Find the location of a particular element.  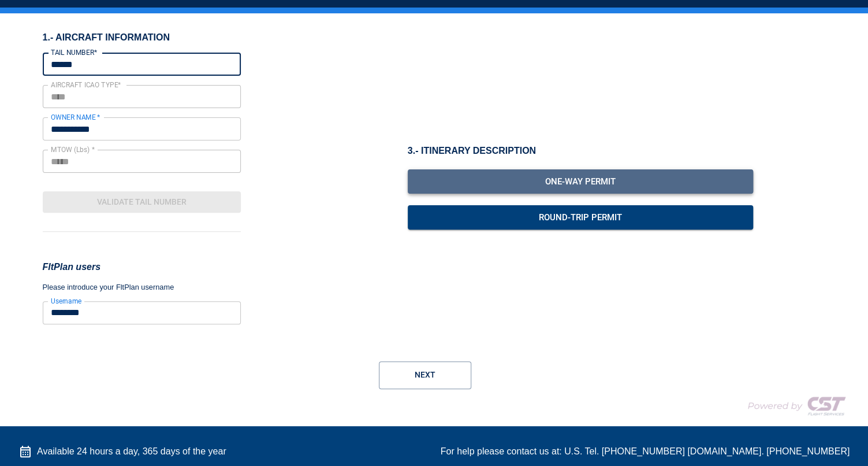

button: Next is located at coordinates (425, 375).